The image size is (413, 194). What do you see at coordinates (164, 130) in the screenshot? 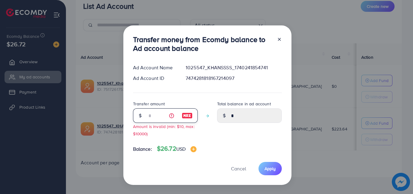
I see `small: Amount is invalid (min: $10, max: $10000)` at bounding box center [164, 130].